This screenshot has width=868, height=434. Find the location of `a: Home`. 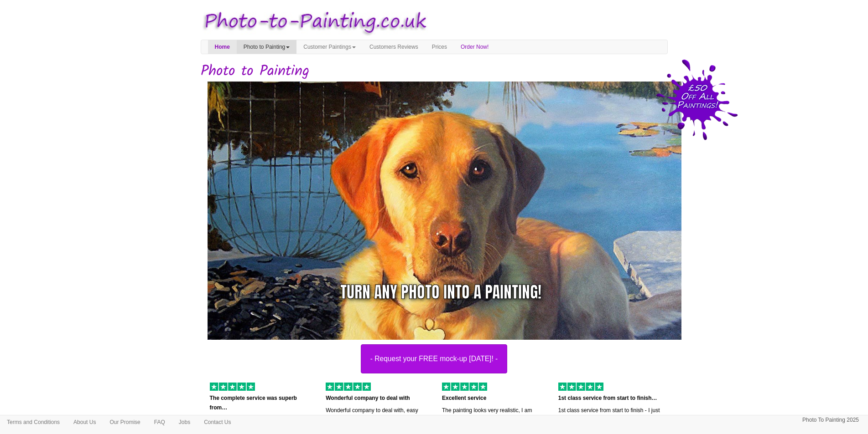

a: Home is located at coordinates (222, 47).